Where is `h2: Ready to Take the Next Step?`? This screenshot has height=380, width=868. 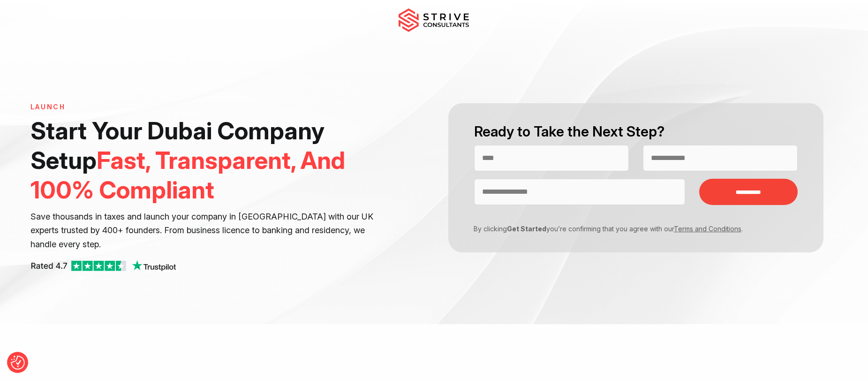 h2: Ready to Take the Next Step? is located at coordinates (636, 132).